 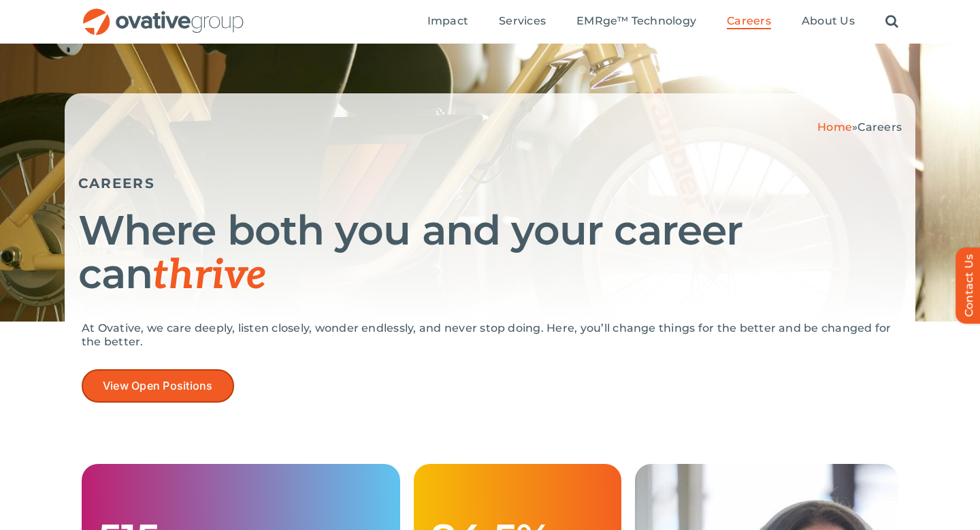 I want to click on span: Impact, so click(x=448, y=21).